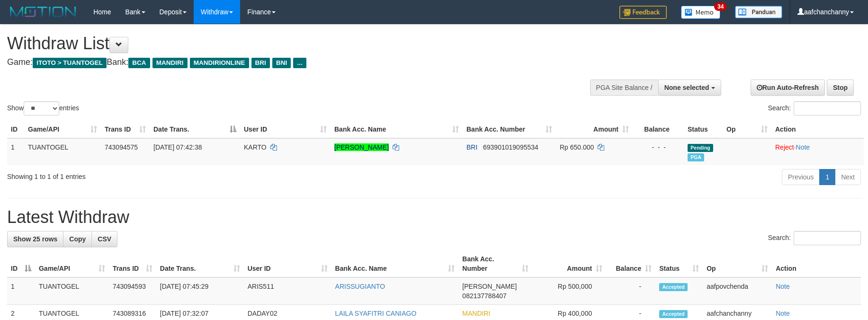 This screenshot has height=320, width=868. I want to click on span: MANDIRIONLINE, so click(219, 63).